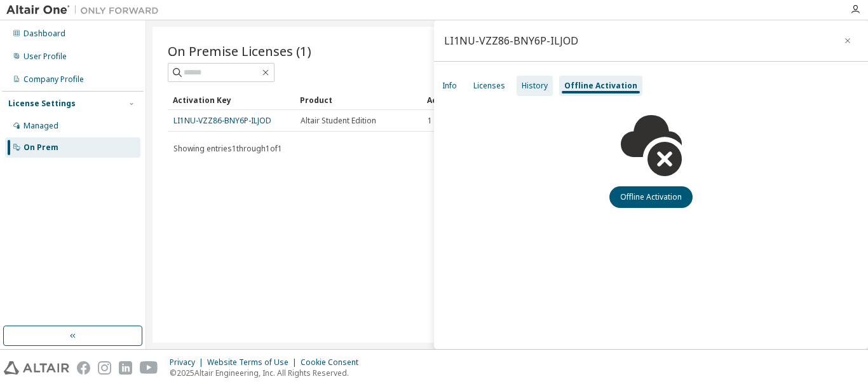 The height and width of the screenshot is (386, 868). I want to click on div: Activation Key, so click(232, 100).